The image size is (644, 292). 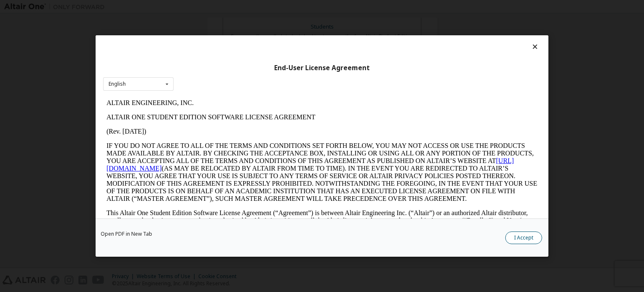 What do you see at coordinates (219, 7) in the screenshot?
I see `p: ALTAIR ENGINEERING, INC.` at bounding box center [219, 7].